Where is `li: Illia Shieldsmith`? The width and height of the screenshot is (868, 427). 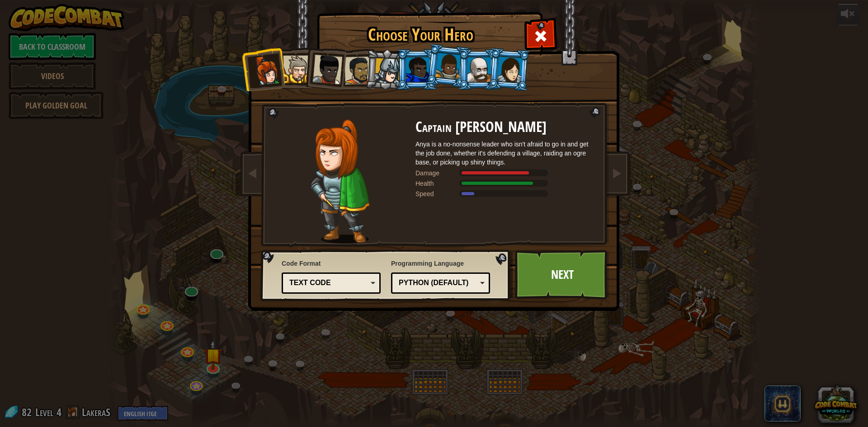
li: Illia Shieldsmith is located at coordinates (509, 69).